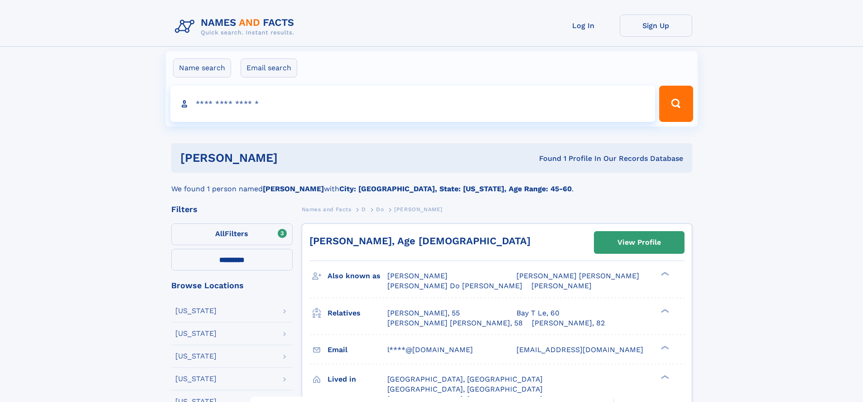 The width and height of the screenshot is (863, 402). I want to click on a: Sign Up, so click(656, 25).